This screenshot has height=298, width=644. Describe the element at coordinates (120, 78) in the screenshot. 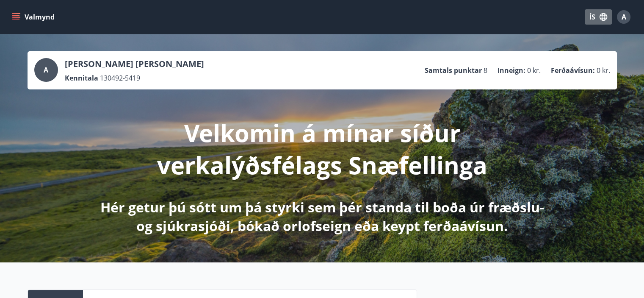

I see `span: 130492-5419` at that location.